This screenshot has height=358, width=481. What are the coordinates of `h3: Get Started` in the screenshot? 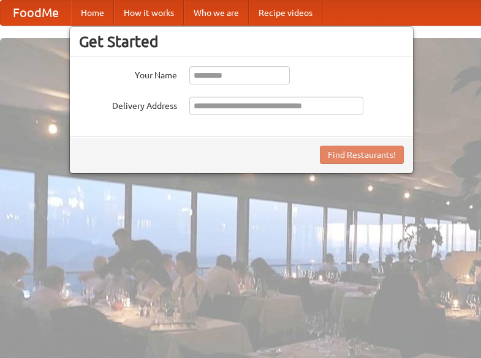 It's located at (241, 42).